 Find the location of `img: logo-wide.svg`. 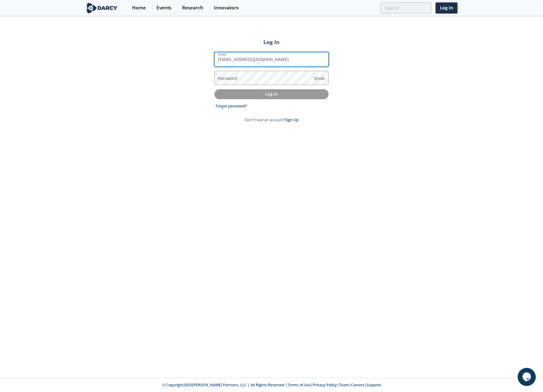

img: logo-wide.svg is located at coordinates (102, 8).